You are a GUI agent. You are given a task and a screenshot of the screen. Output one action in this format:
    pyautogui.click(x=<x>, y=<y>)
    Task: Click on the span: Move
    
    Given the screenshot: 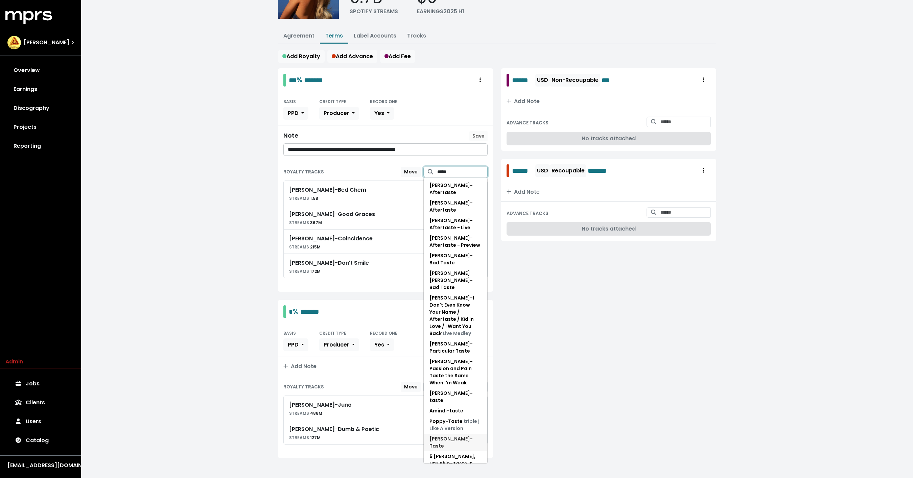 What is the action you would take?
    pyautogui.click(x=411, y=387)
    